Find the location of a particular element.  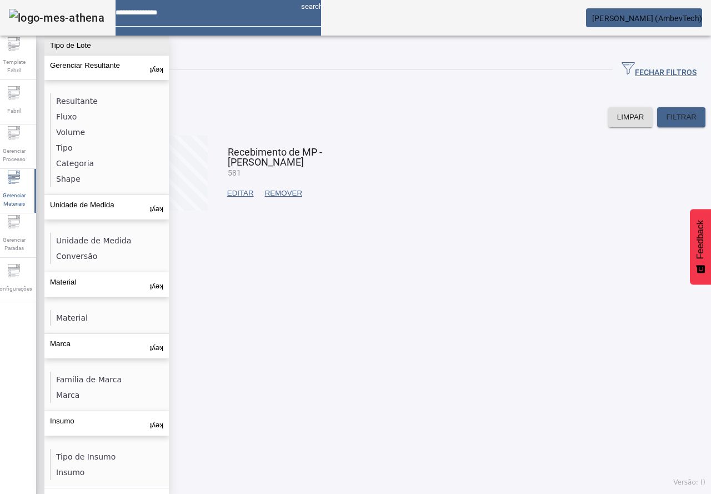

button: Tipo de Lote is located at coordinates (107, 45).